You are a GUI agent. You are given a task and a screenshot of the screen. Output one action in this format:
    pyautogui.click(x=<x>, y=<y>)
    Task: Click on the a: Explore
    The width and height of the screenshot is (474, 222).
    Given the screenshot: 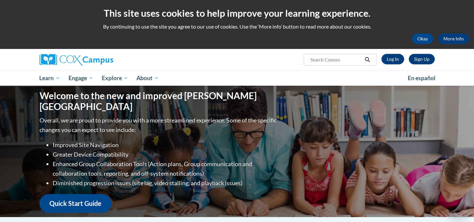 What is the action you would take?
    pyautogui.click(x=115, y=78)
    